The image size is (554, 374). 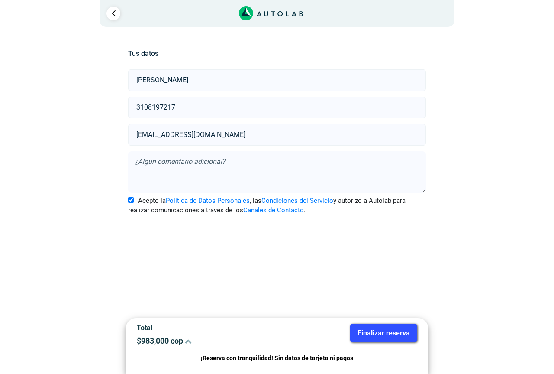 I want to click on h5: Tus datos, so click(x=277, y=53).